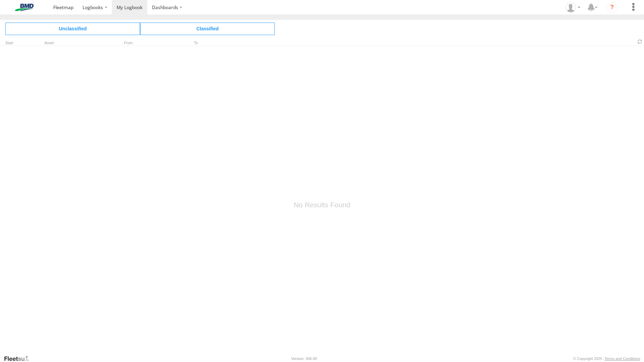  Describe the element at coordinates (78, 43) in the screenshot. I see `div: Asset` at that location.